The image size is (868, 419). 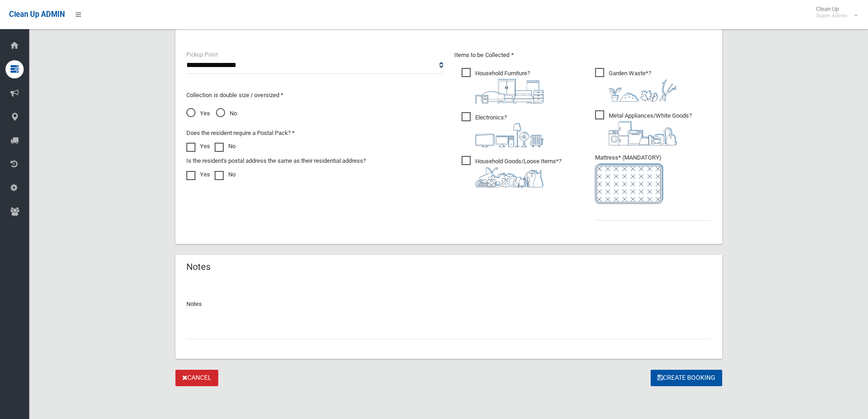 I want to click on label: Does the resident require a Postal Pack? *, so click(x=241, y=133).